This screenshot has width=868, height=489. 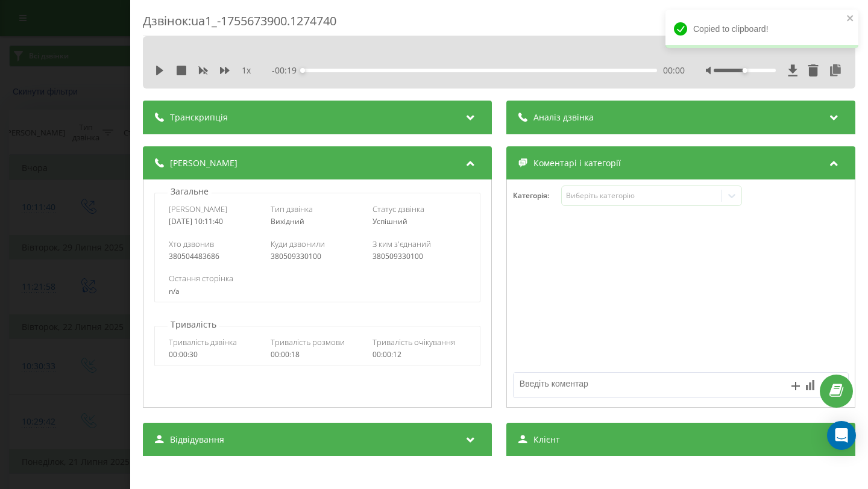 What do you see at coordinates (399, 209) in the screenshot?
I see `span: Статус дзвінка` at bounding box center [399, 209].